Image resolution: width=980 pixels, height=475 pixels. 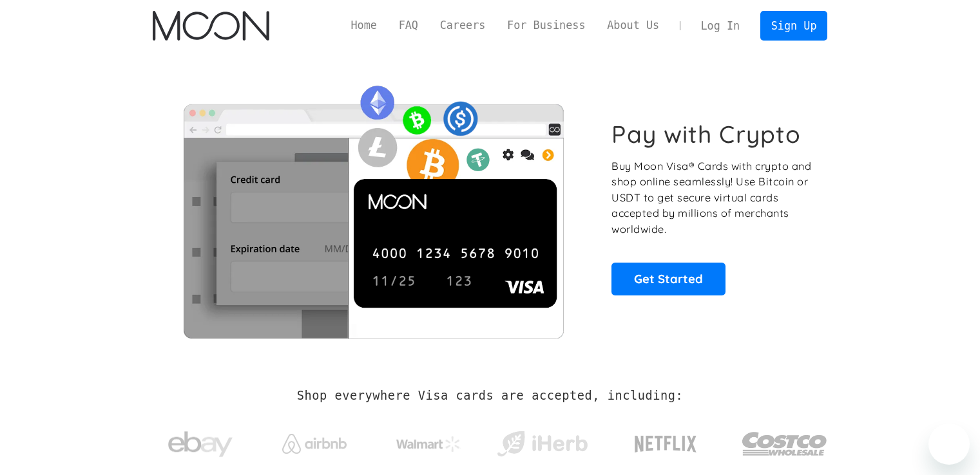 I want to click on a: Airbnb, so click(x=314, y=440).